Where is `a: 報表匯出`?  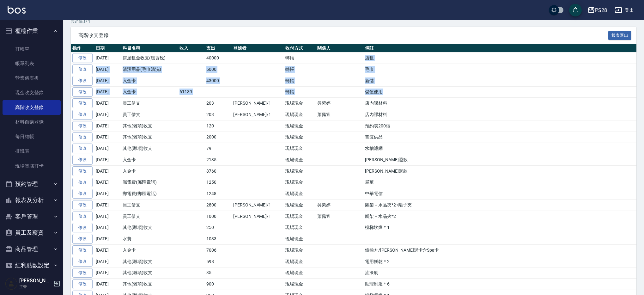 a: 報表匯出 is located at coordinates (620, 34).